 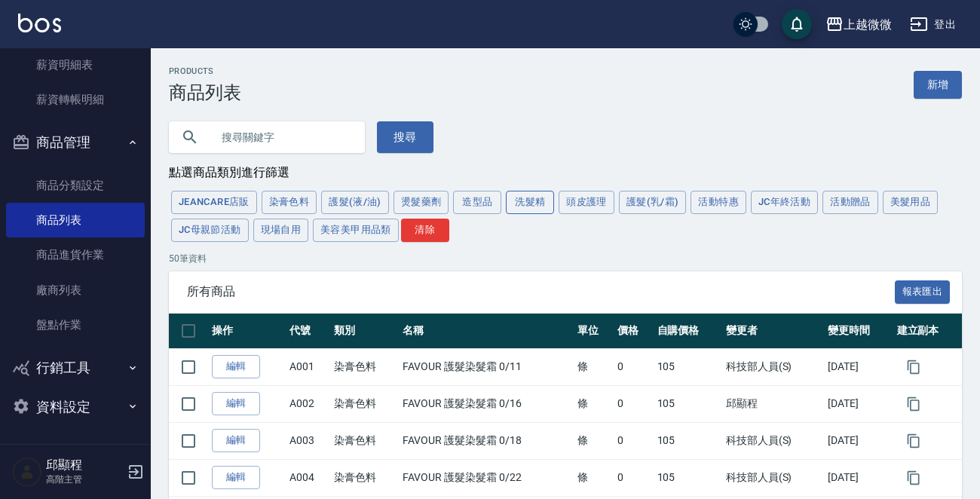 I want to click on th: 變更時間, so click(x=858, y=331).